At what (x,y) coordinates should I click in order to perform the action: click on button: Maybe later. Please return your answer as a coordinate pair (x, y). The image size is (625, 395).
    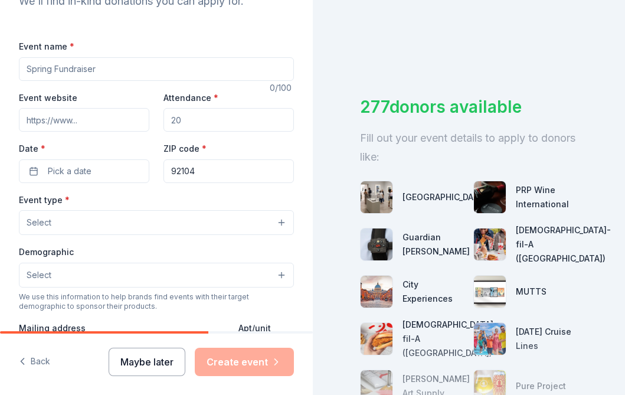
    Looking at the image, I should click on (147, 362).